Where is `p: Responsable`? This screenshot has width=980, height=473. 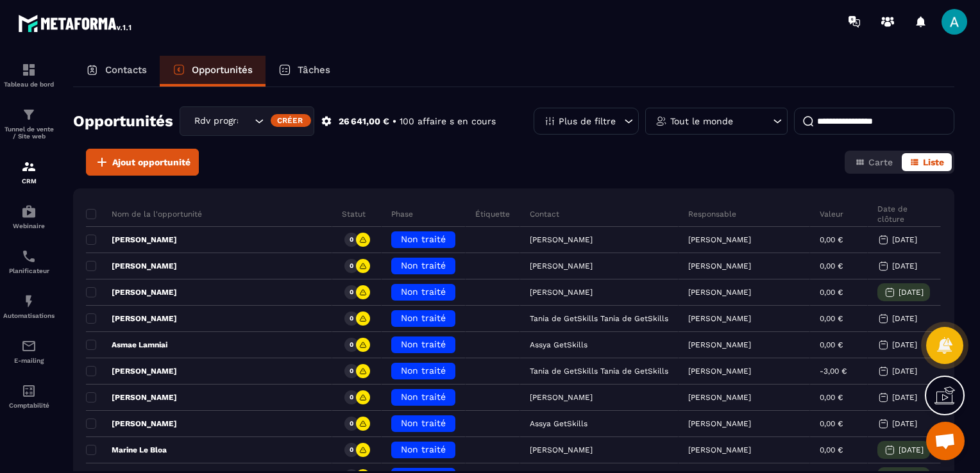
p: Responsable is located at coordinates (712, 214).